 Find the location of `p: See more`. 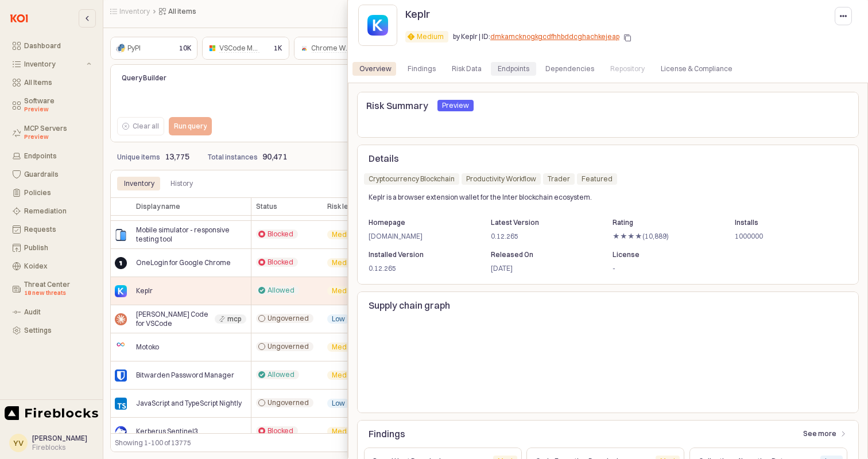

p: See more is located at coordinates (820, 434).